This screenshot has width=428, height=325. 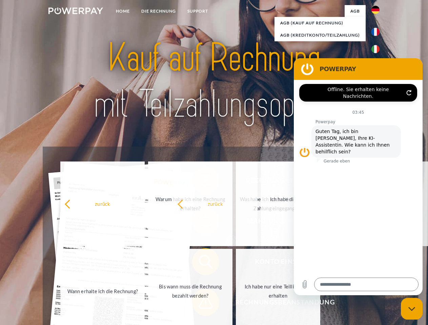 I want to click on a: DIE RECHNUNG, so click(x=158, y=11).